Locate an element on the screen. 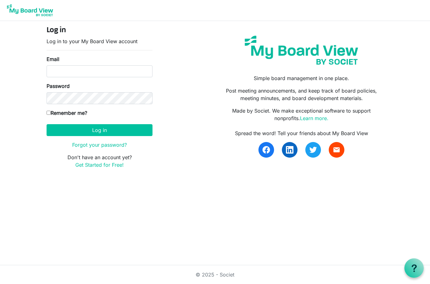 This screenshot has height=284, width=430. div: Spread the word! Tell your friends about My Board View is located at coordinates (302, 133).